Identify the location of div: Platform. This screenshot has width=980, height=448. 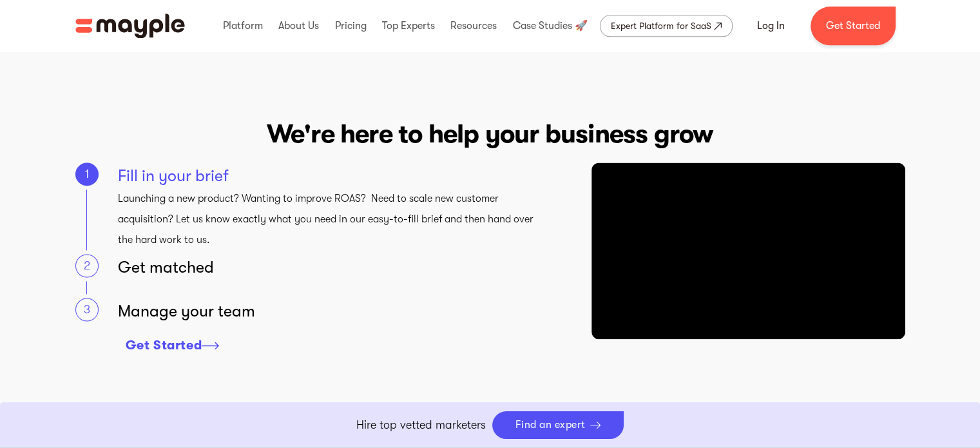
(243, 26).